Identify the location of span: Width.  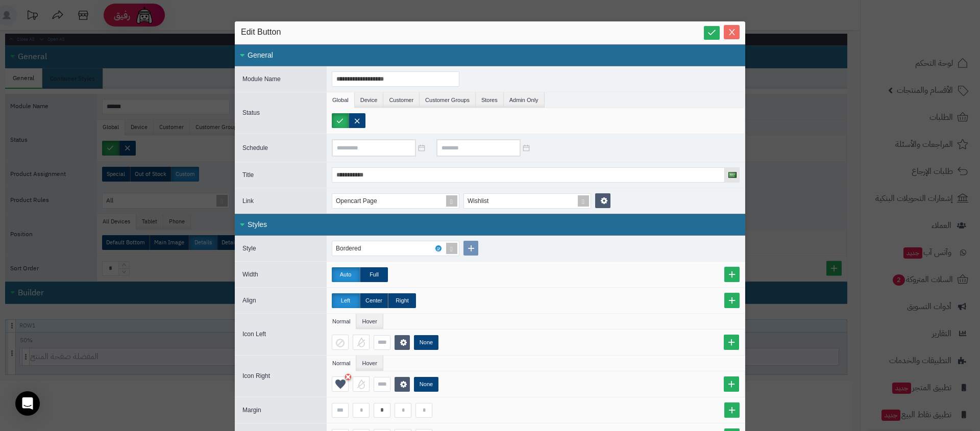
(250, 274).